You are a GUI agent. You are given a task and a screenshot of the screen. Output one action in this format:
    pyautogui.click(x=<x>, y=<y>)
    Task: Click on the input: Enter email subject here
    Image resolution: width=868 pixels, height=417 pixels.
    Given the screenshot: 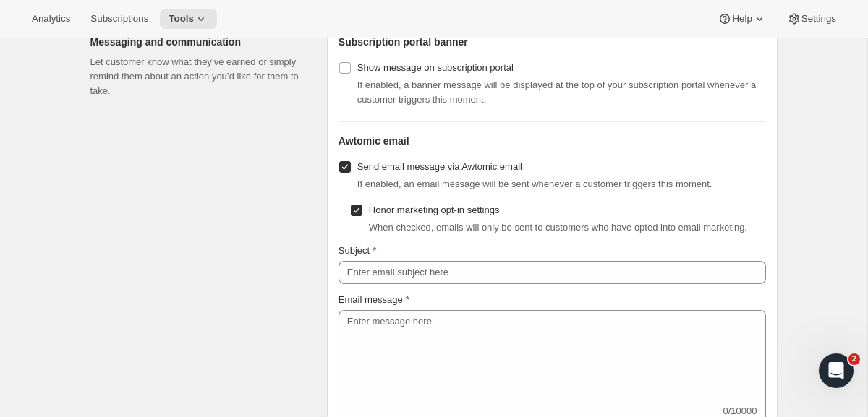 What is the action you would take?
    pyautogui.click(x=552, y=273)
    